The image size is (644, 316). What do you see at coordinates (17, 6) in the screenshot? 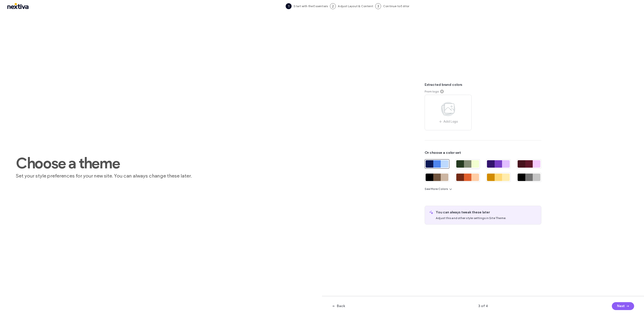
I see `span: Help` at bounding box center [17, 6].